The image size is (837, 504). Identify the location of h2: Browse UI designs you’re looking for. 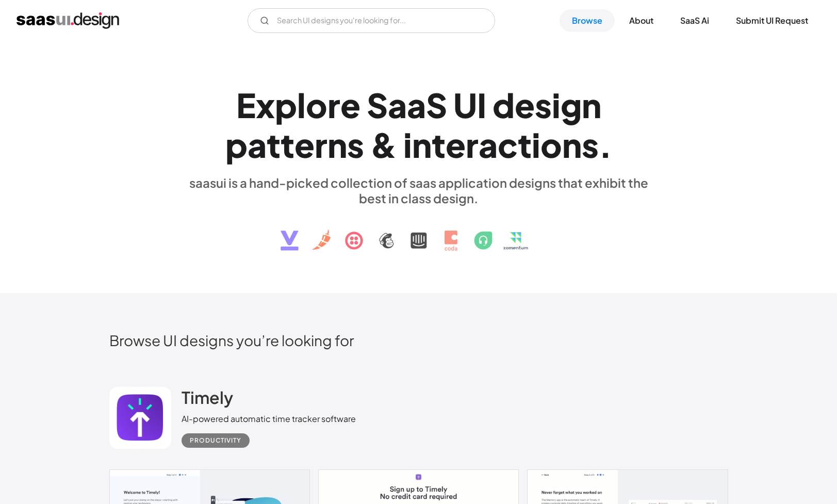
(419, 340).